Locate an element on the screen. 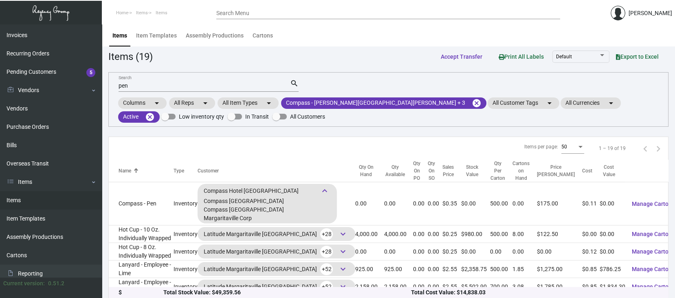  div: Items per page: is located at coordinates (541, 147).